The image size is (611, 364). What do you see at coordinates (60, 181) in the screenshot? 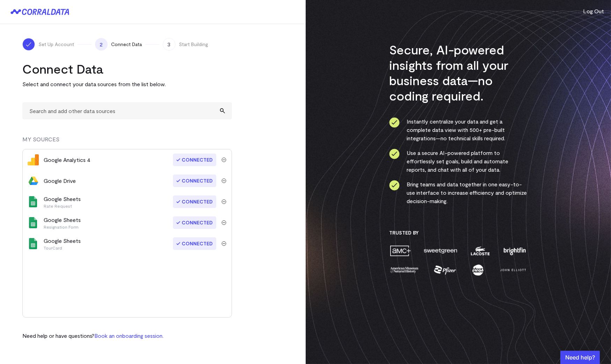
I see `div: Google Drive` at bounding box center [60, 181].